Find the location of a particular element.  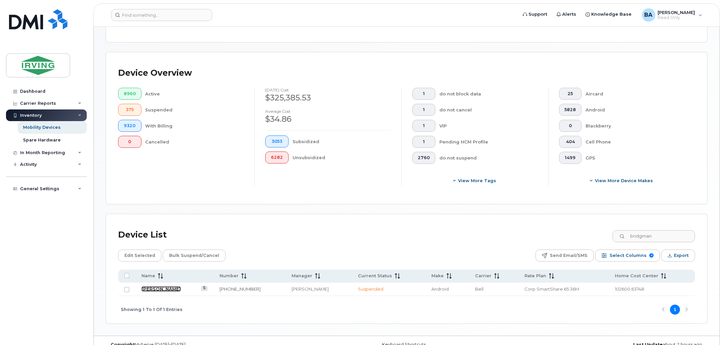

div: do not cancel is located at coordinates (488, 110).